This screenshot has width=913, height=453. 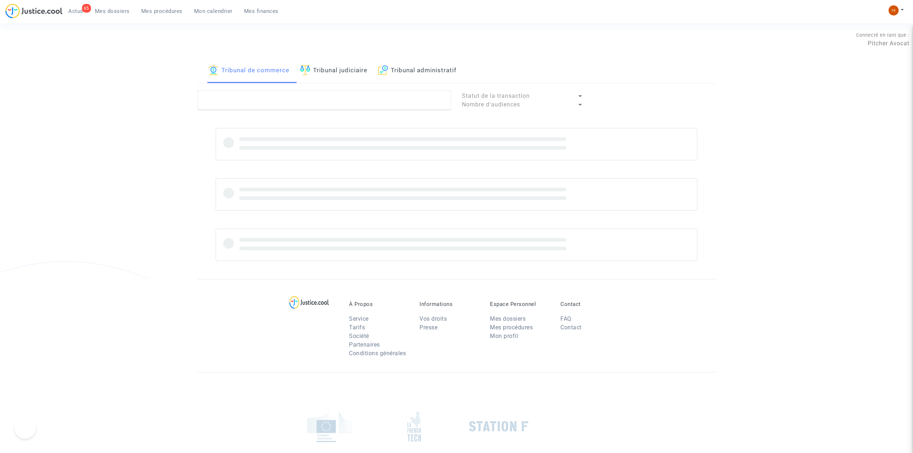 I want to click on img: logo-lg.svg, so click(x=309, y=302).